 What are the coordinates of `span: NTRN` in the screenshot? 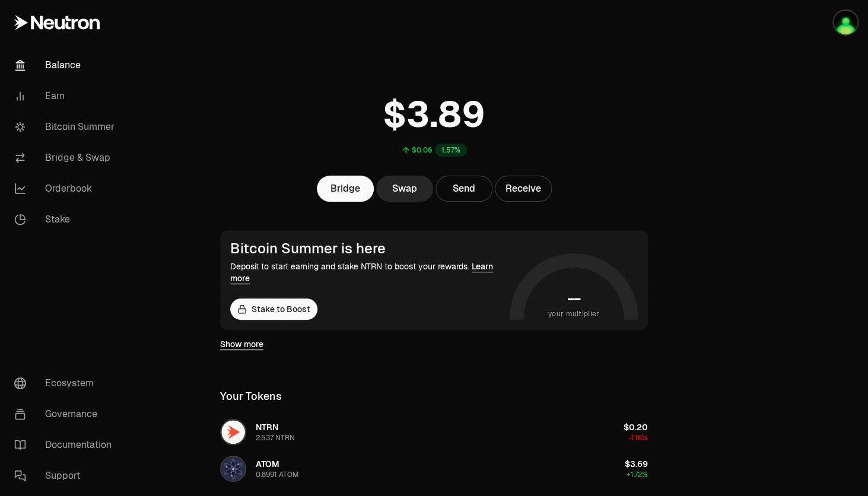 It's located at (267, 427).